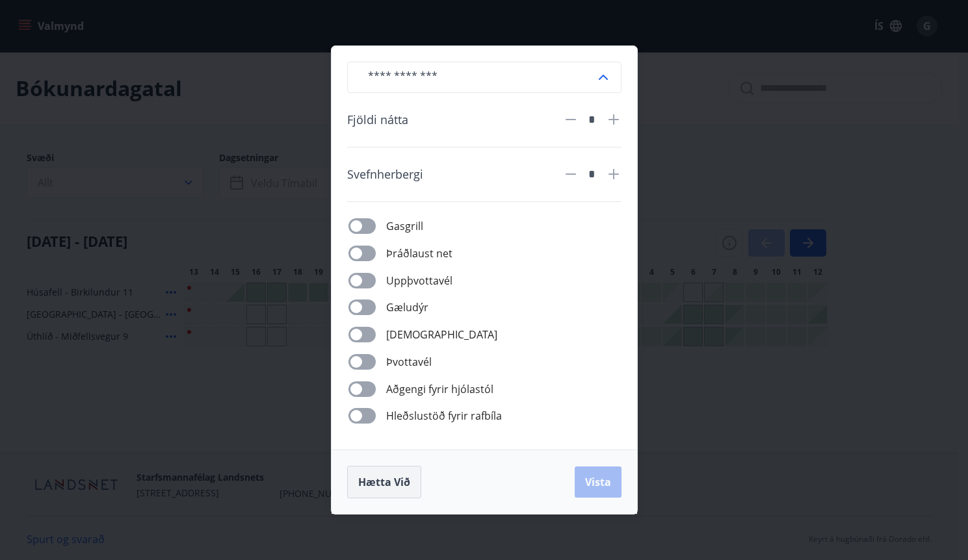 Image resolution: width=968 pixels, height=560 pixels. What do you see at coordinates (377, 119) in the screenshot?
I see `span: Fjöldi nátta` at bounding box center [377, 119].